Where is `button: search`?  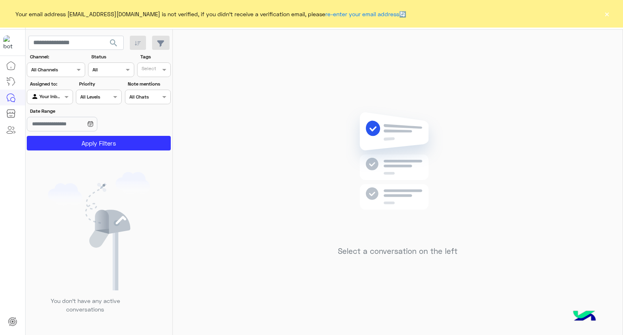 button: search is located at coordinates (113, 44).